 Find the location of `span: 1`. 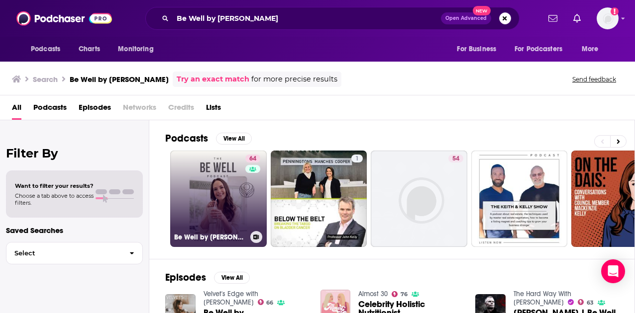

span: 1 is located at coordinates (357, 159).